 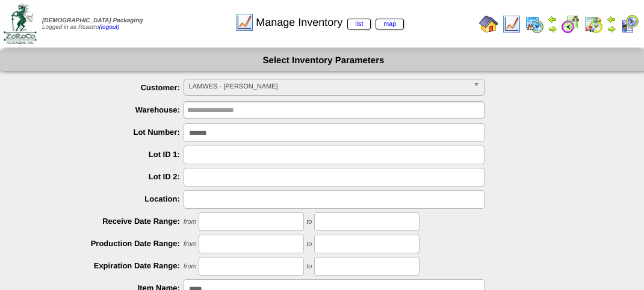 I want to click on label: Location:, so click(x=103, y=198).